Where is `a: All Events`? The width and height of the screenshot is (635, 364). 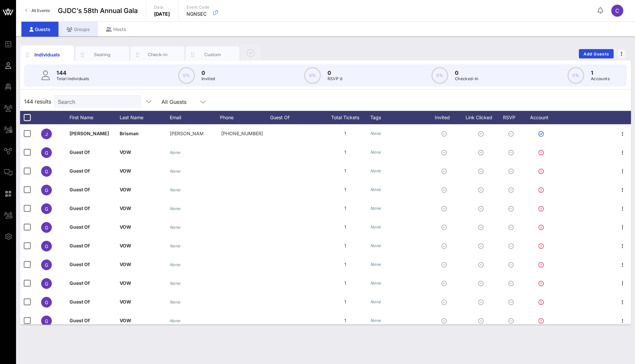
a: All Events is located at coordinates (37, 10).